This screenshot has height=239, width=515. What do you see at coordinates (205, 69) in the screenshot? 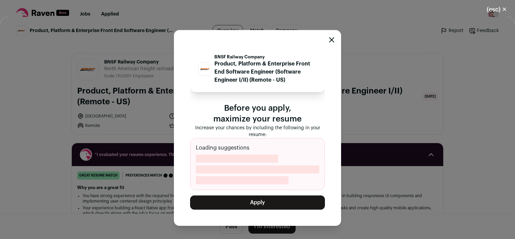
I see `img: 1632a4ba117e4889cfaebe0d11216f36385466a488b98b362ecd265b5506a60d.jpg` at bounding box center [205, 69].